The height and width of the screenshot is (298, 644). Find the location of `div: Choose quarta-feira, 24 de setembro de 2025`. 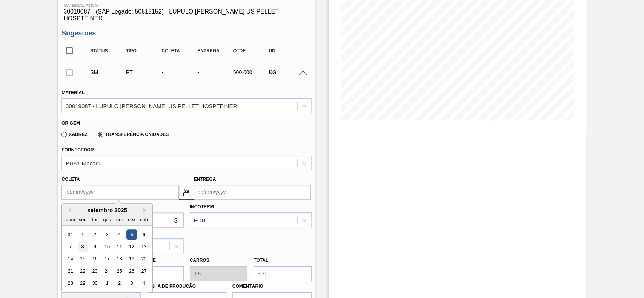

div: Choose quarta-feira, 24 de setembro de 2025 is located at coordinates (107, 271).